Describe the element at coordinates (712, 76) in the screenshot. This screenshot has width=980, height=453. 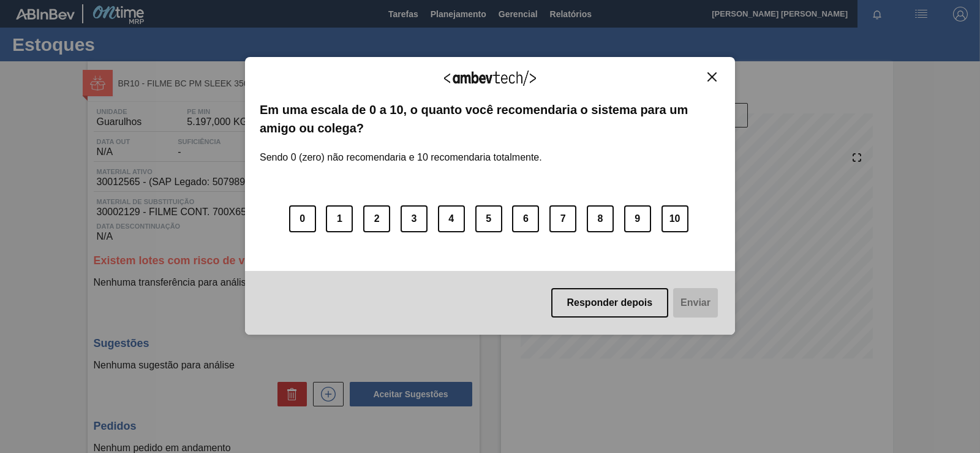
I see `img: Close` at that location.